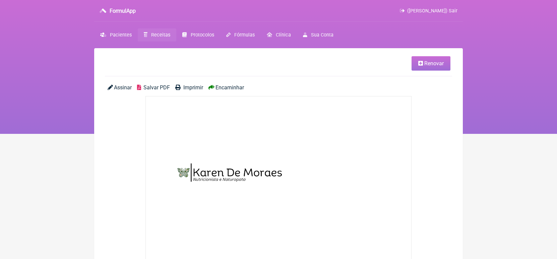 The width and height of the screenshot is (557, 259). I want to click on span: Sua Conta, so click(322, 35).